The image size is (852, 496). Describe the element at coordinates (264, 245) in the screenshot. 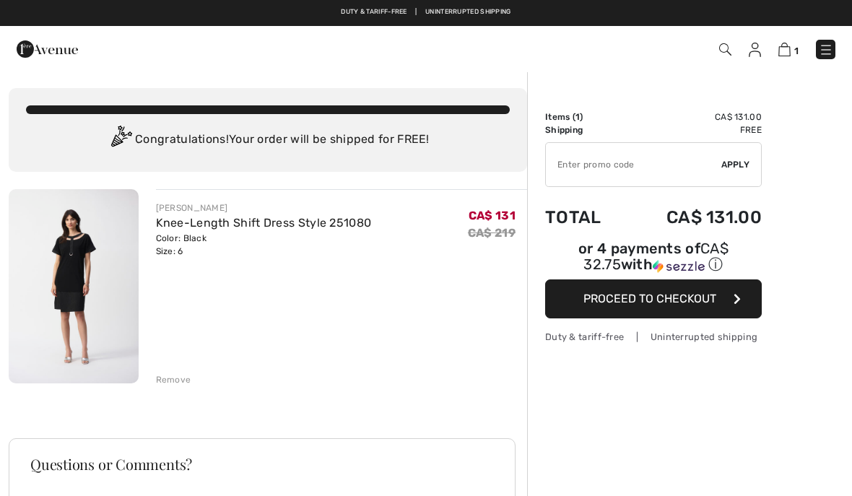

I see `div: Color: Black Size: 6` at that location.